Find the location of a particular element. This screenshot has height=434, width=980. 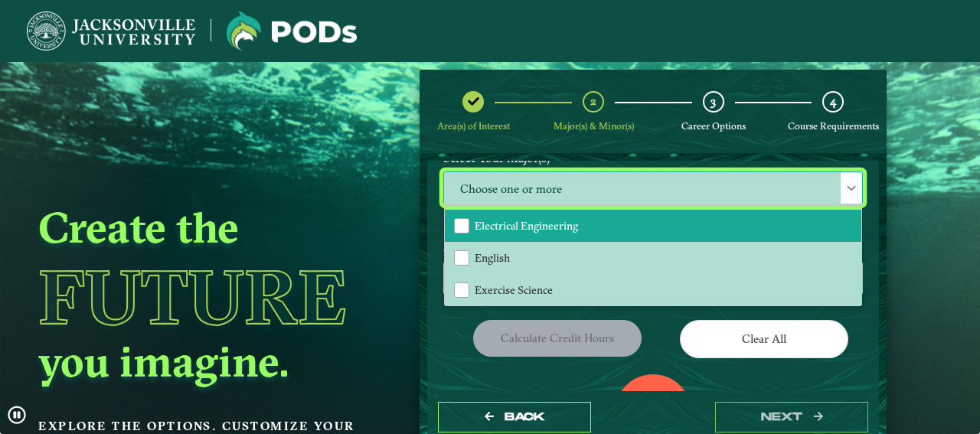

span: Major(s) & Minor(s) is located at coordinates (593, 126).